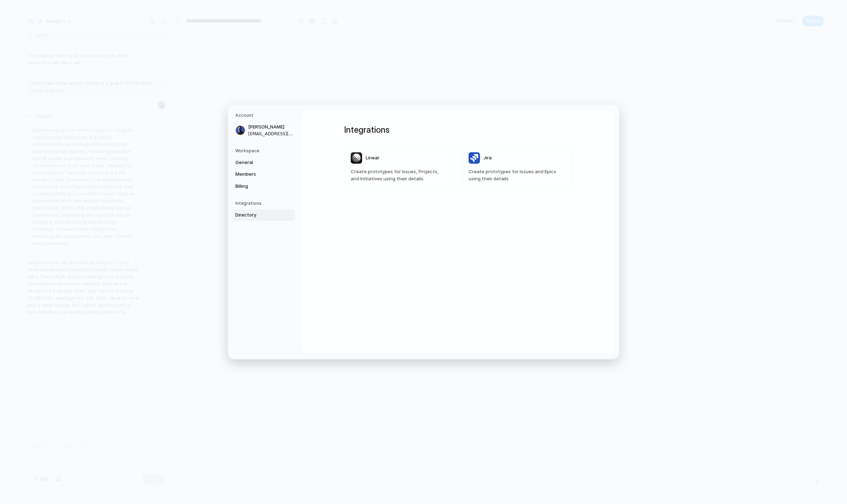 The width and height of the screenshot is (847, 504). I want to click on a: General, so click(264, 162).